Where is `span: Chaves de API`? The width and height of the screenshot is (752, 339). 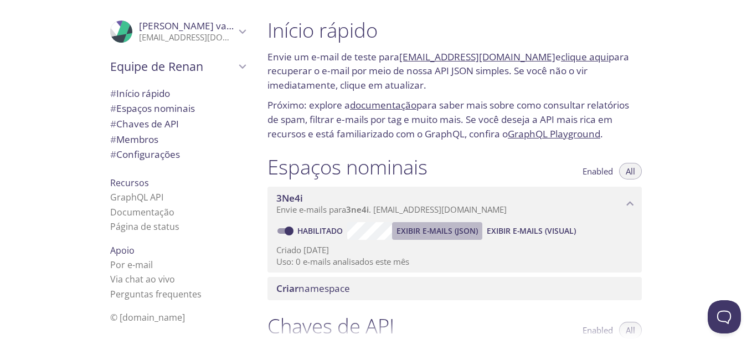 span: Chaves de API is located at coordinates (144, 123).